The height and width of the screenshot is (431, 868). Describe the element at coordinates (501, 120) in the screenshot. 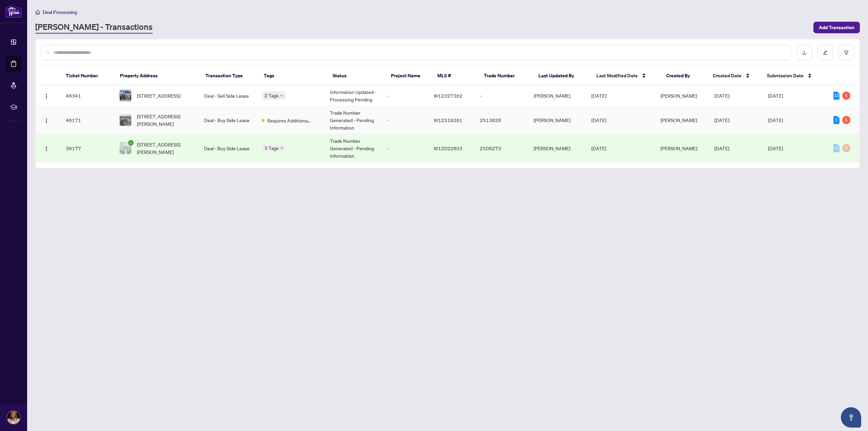

I see `td: 2513828` at that location.